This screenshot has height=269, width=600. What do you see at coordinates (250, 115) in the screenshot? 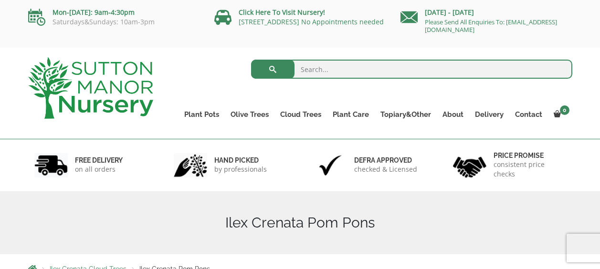
I see `a: Olive Trees` at bounding box center [250, 115].